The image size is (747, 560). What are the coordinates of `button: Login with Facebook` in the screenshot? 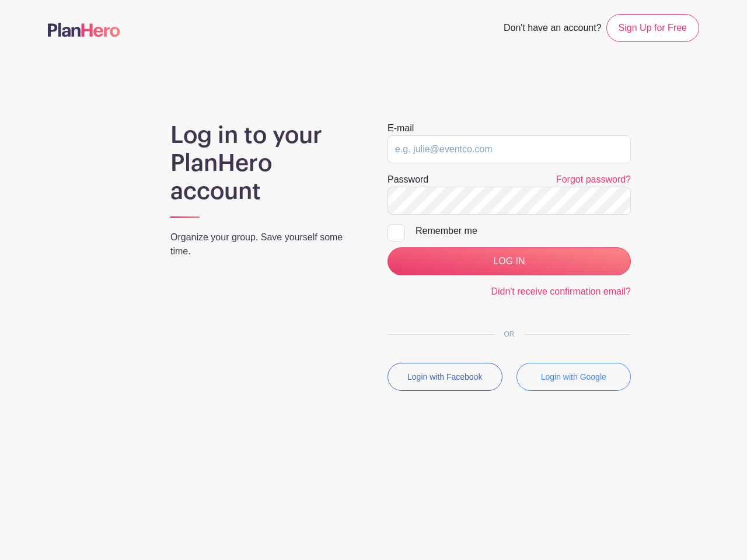 It's located at (445, 377).